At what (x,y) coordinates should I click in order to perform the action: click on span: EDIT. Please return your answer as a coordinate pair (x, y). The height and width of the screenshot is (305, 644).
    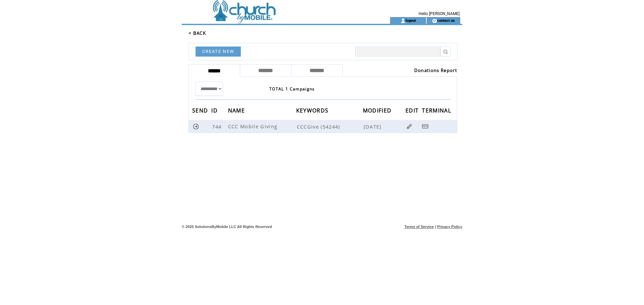
    Looking at the image, I should click on (413, 111).